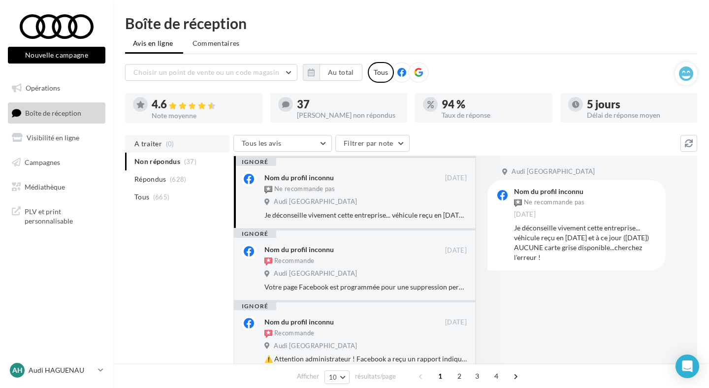 This screenshot has height=388, width=709. What do you see at coordinates (477, 376) in the screenshot?
I see `span: 3` at bounding box center [477, 376].